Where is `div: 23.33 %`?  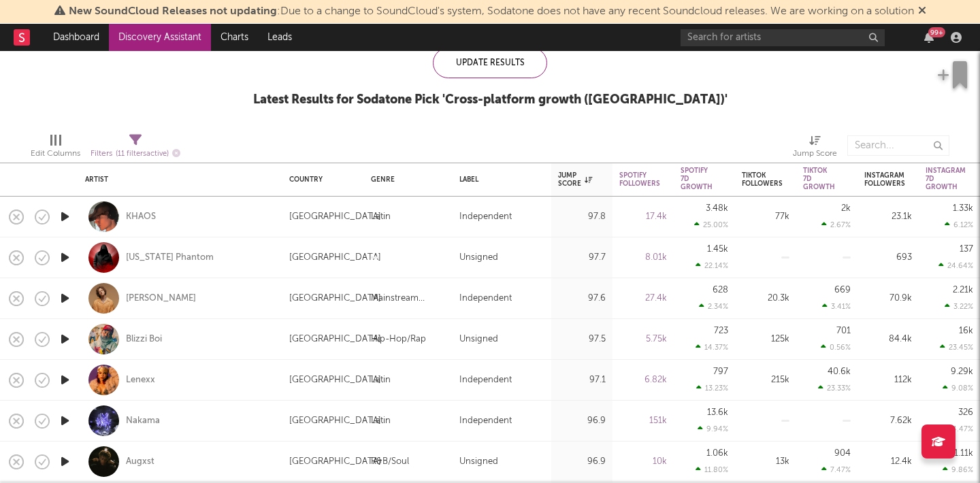 div: 23.33 % is located at coordinates (835, 388).